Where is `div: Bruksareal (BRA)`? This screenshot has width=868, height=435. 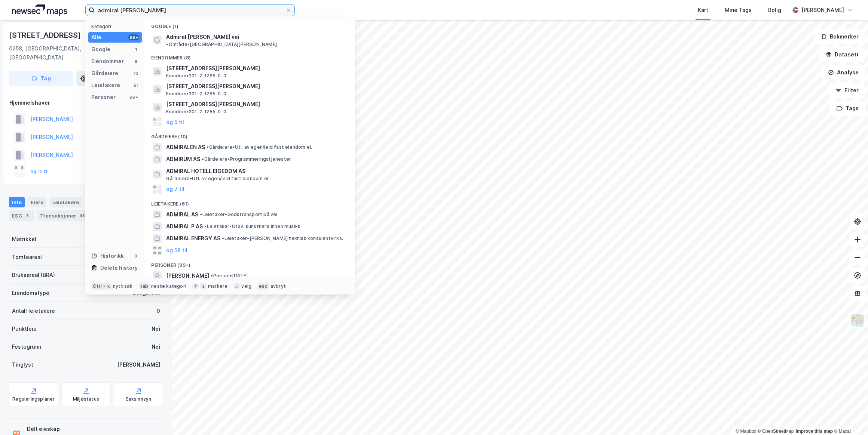 div: Bruksareal (BRA) is located at coordinates (33, 275).